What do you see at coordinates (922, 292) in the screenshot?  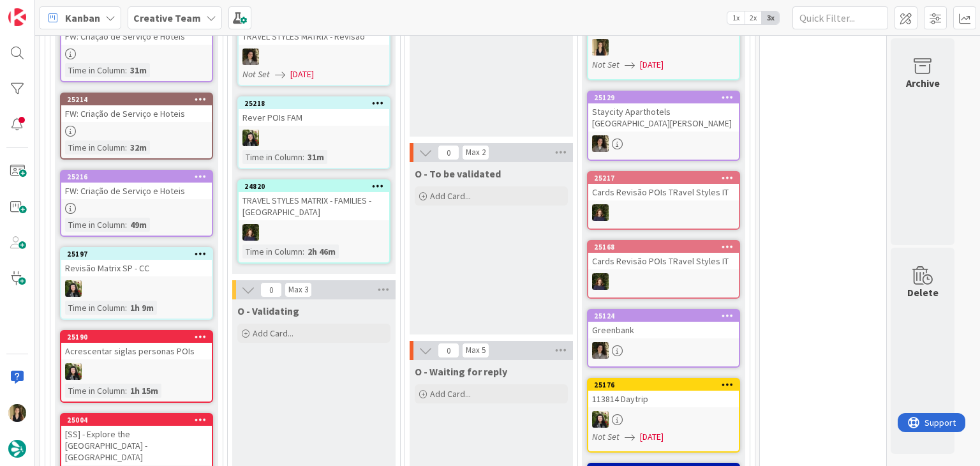 I see `div: Delete` at bounding box center [922, 292].